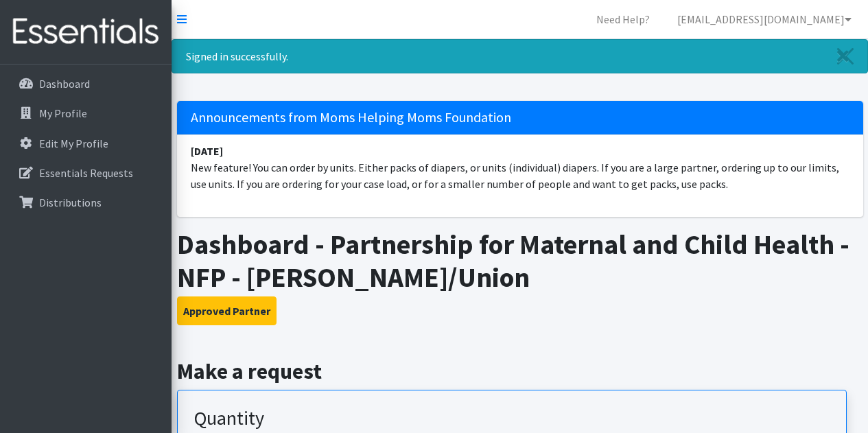 This screenshot has height=433, width=868. Describe the element at coordinates (86, 173) in the screenshot. I see `p: Essentials Requests` at that location.